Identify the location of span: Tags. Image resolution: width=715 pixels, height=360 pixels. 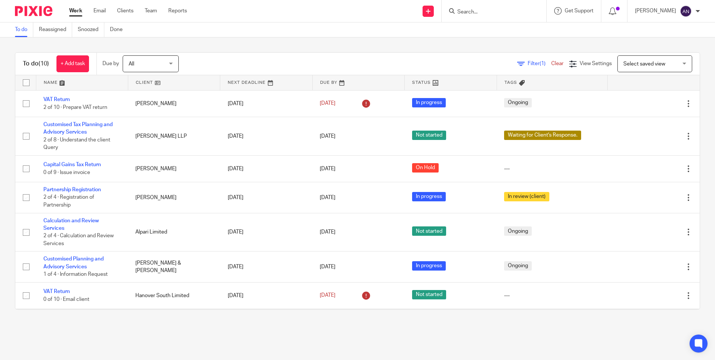
(511, 82).